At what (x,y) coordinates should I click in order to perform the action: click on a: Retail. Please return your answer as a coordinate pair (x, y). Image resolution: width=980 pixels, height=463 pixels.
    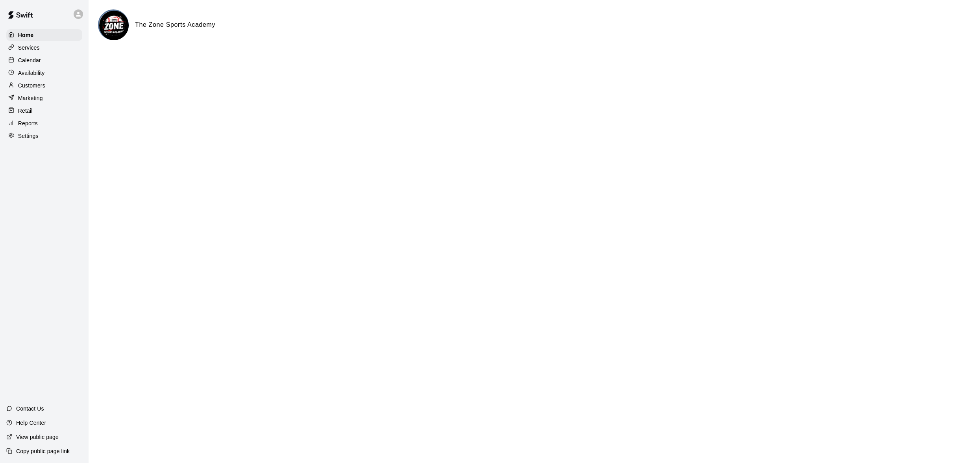
    Looking at the image, I should click on (44, 111).